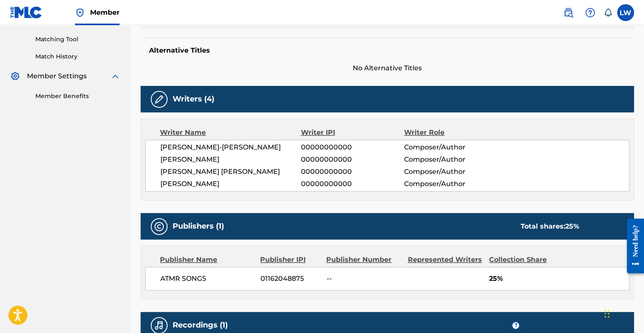 This screenshot has height=333, width=644. What do you see at coordinates (159, 99) in the screenshot?
I see `img: Writers` at bounding box center [159, 99].